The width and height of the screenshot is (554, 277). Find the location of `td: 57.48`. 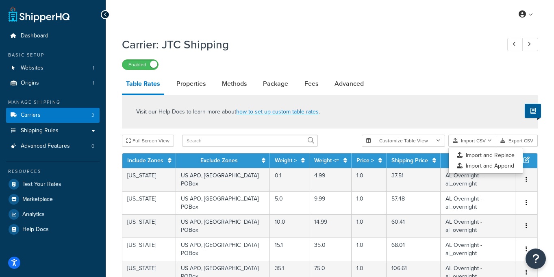

td: 57.48 is located at coordinates (413, 202).